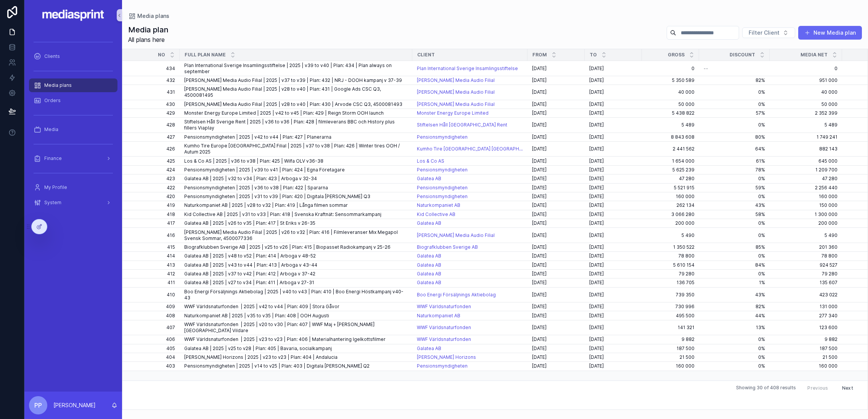  I want to click on span: 420, so click(153, 196).